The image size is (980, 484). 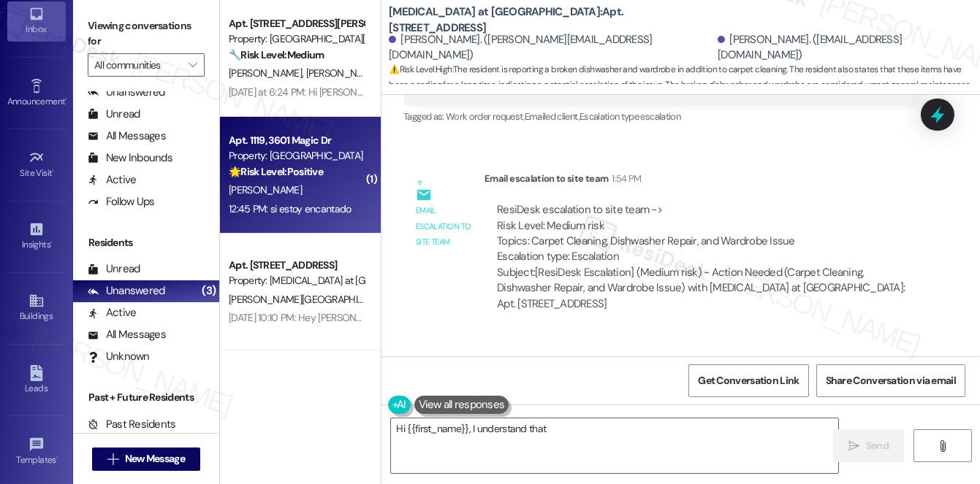 What do you see at coordinates (131, 425) in the screenshot?
I see `div: Past Residents` at bounding box center [131, 425].